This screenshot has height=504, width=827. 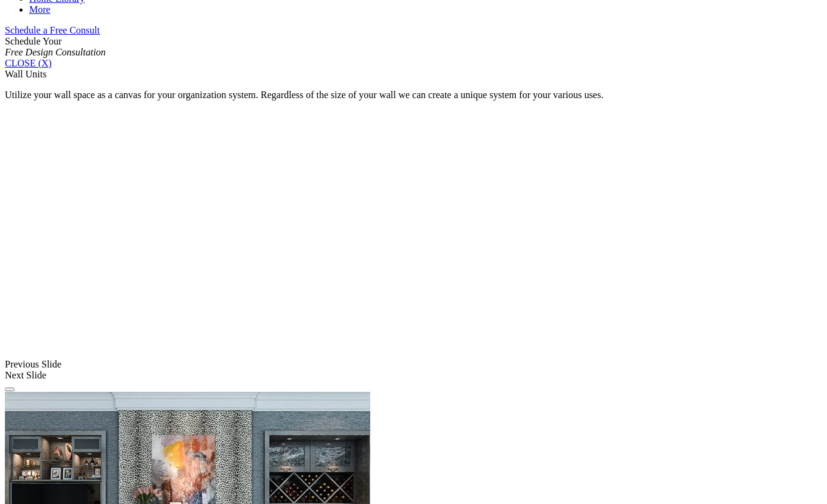 I want to click on span: Wall Units, so click(x=25, y=74).